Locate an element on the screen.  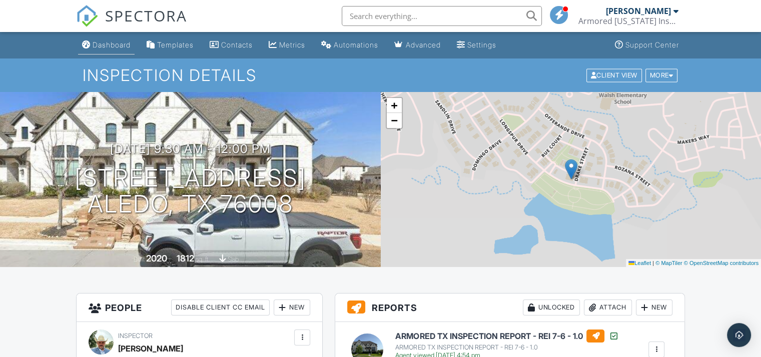
a: © OpenStreetMap contributors is located at coordinates (721, 263).